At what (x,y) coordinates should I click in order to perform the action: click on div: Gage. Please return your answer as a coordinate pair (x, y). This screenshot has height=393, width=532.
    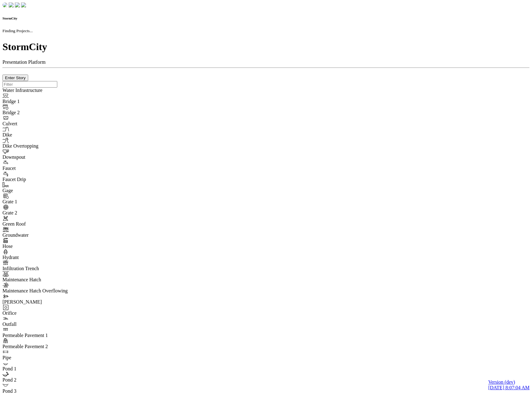
    Looking at the image, I should click on (44, 191).